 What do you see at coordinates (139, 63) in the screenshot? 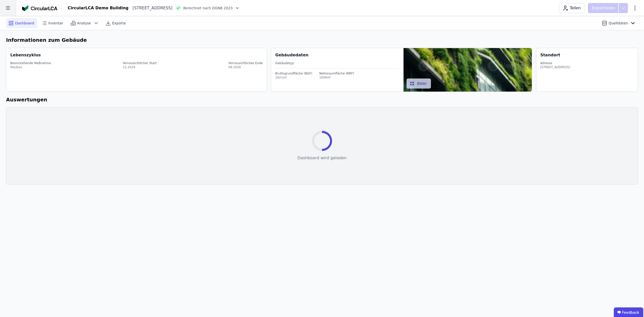
I see `div: Vorrausichtlicher Start` at bounding box center [139, 63].